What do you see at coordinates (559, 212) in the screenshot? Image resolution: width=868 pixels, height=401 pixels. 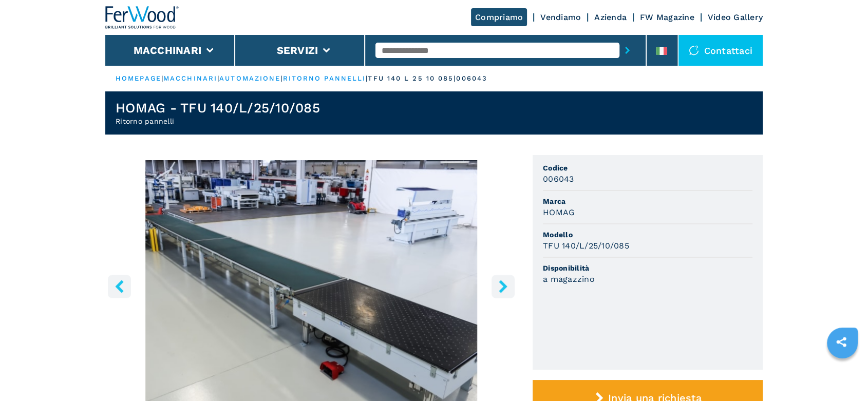 I see `h3: HOMAG` at bounding box center [559, 212].